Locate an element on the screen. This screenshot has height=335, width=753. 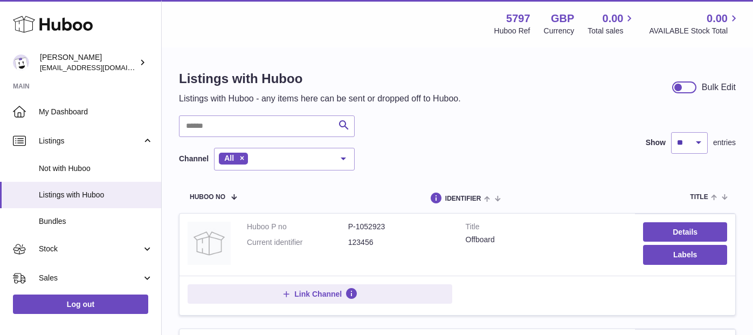
span: My Dashboard is located at coordinates (96, 112).